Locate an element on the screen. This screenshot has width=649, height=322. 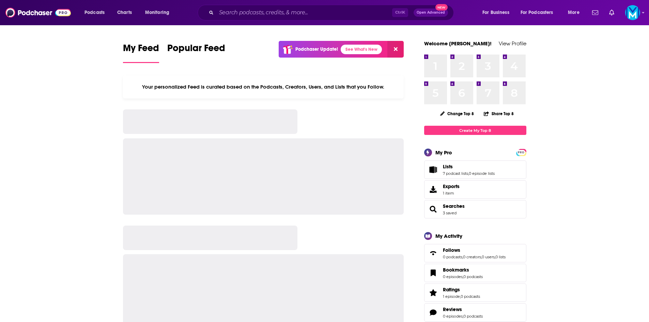
input: Search podcasts, credits, & more... is located at coordinates (304, 13).